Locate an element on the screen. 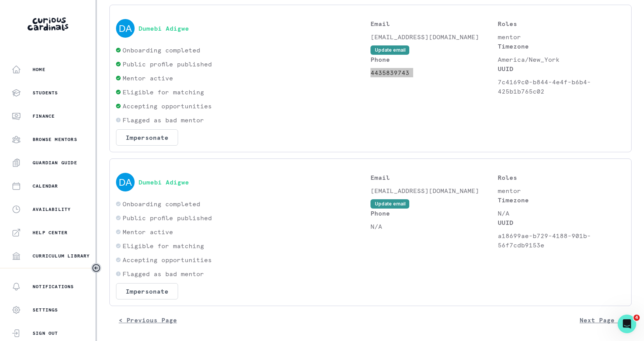  p: Sign Out is located at coordinates (45, 333).